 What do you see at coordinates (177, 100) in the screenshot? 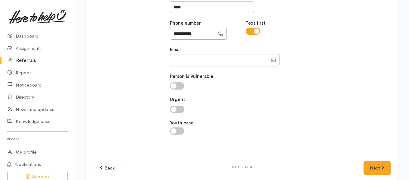
I see `label: Urgent` at bounding box center [177, 100].